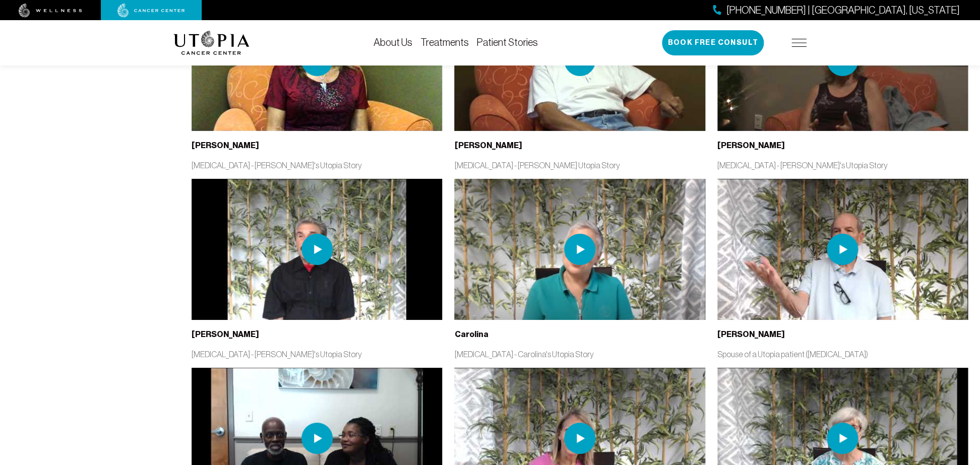 Image resolution: width=980 pixels, height=465 pixels. What do you see at coordinates (507, 42) in the screenshot?
I see `a: Patient Stories` at bounding box center [507, 42].